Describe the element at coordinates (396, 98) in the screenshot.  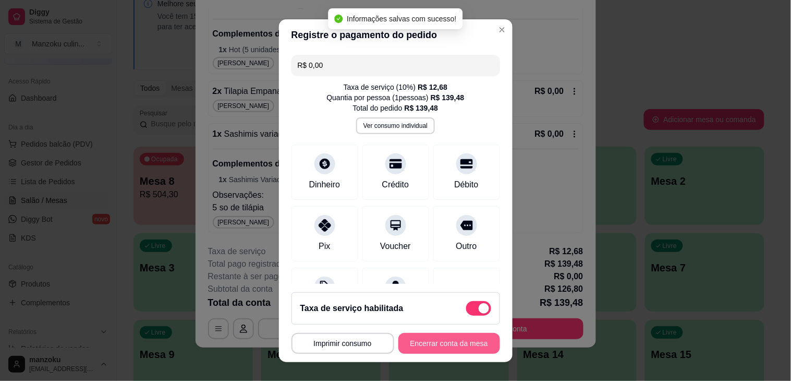
I see `div: Quantia por pessoa ( 1 pessoas)` at that location.